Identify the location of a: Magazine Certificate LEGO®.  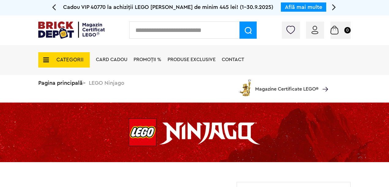
(324, 81).